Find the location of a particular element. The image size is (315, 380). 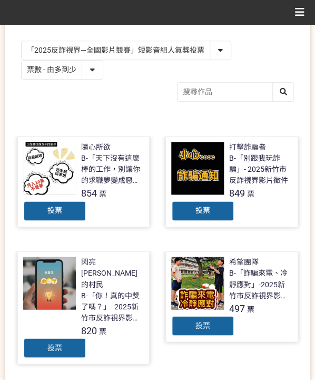

span: 497 is located at coordinates (237, 308).